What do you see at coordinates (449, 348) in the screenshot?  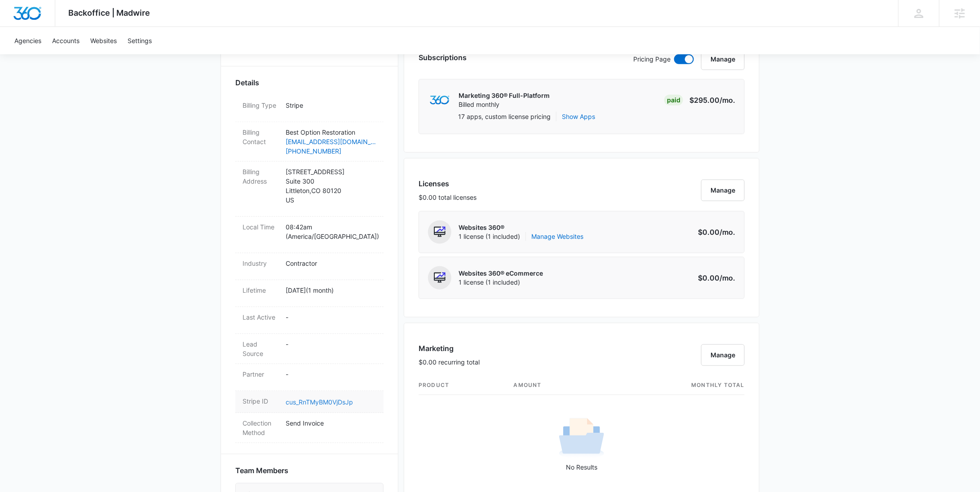 I see `h3: Marketing` at bounding box center [449, 348].